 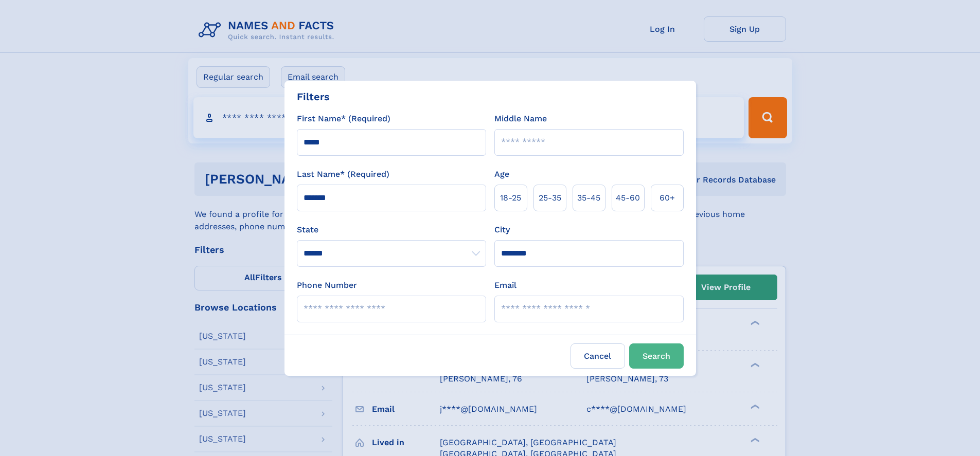 I want to click on label: First Name* (Required), so click(x=343, y=119).